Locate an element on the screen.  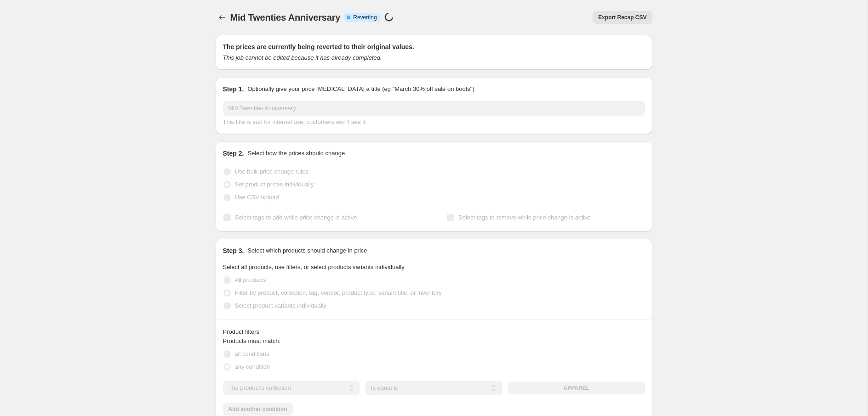
span: Mid Twenties Anniversary is located at coordinates (285, 17).